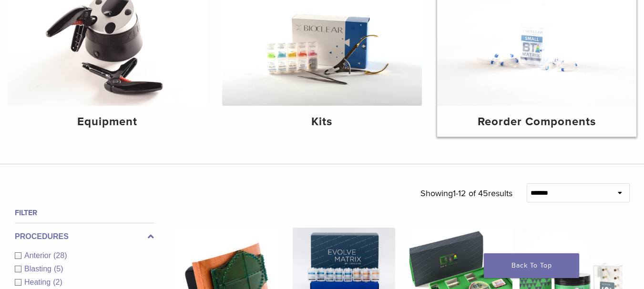 This screenshot has width=644, height=289. Describe the element at coordinates (467, 193) in the screenshot. I see `p: Showing results` at that location.